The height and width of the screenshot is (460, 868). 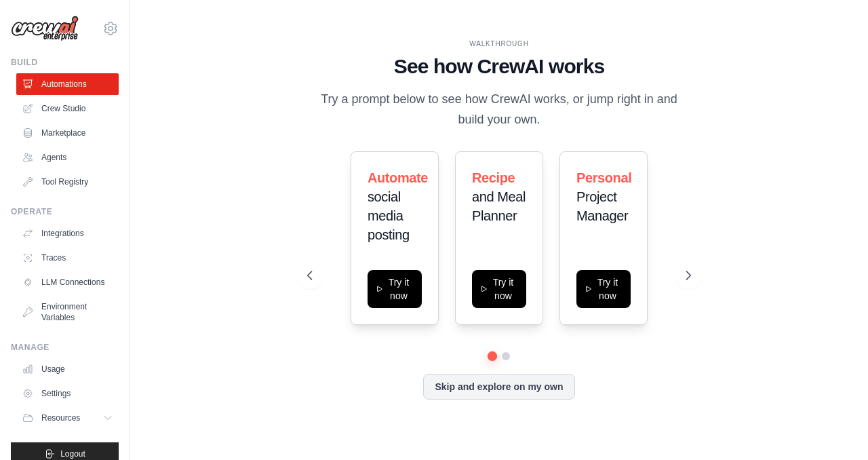 I want to click on button: Resources, so click(x=67, y=418).